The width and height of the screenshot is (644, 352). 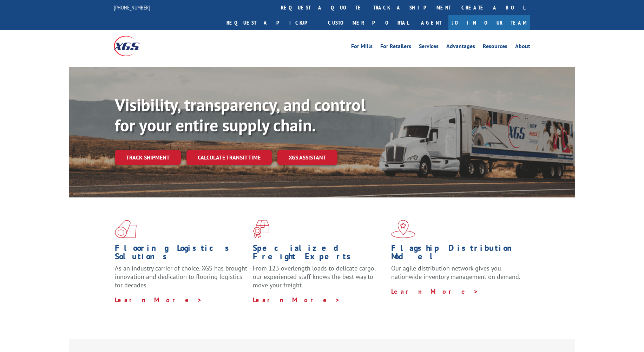 What do you see at coordinates (495, 47) in the screenshot?
I see `a: Resources` at bounding box center [495, 47].